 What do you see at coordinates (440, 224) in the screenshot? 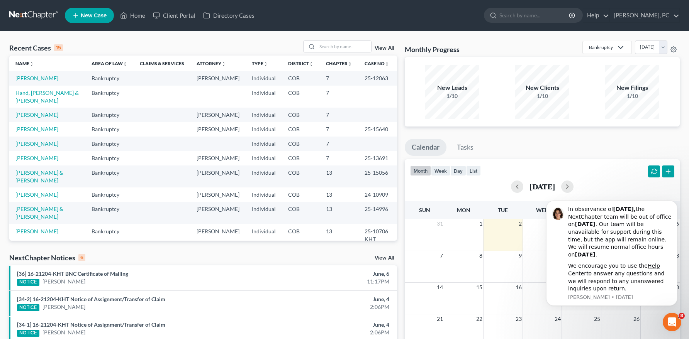
I see `span: 31` at bounding box center [440, 224].